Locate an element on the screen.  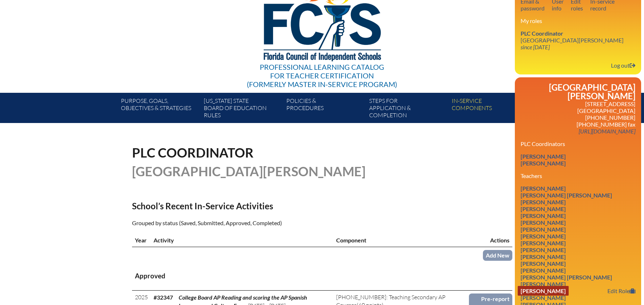
a: Log outLog out is located at coordinates (624, 65).